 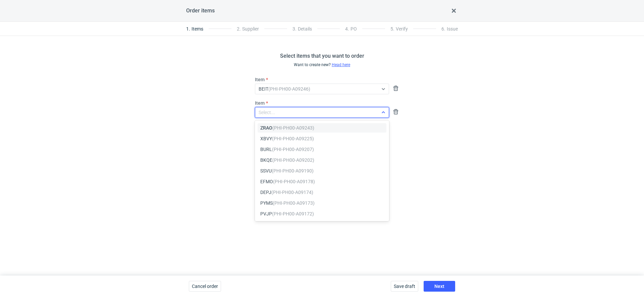 I want to click on span: BURL, so click(x=287, y=149).